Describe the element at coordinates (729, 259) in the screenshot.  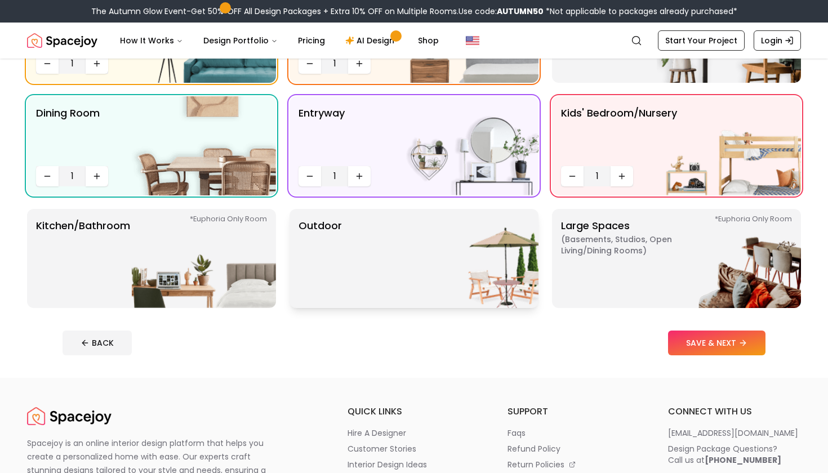
I see `img: Large Spaces *Euphoria Only` at that location.